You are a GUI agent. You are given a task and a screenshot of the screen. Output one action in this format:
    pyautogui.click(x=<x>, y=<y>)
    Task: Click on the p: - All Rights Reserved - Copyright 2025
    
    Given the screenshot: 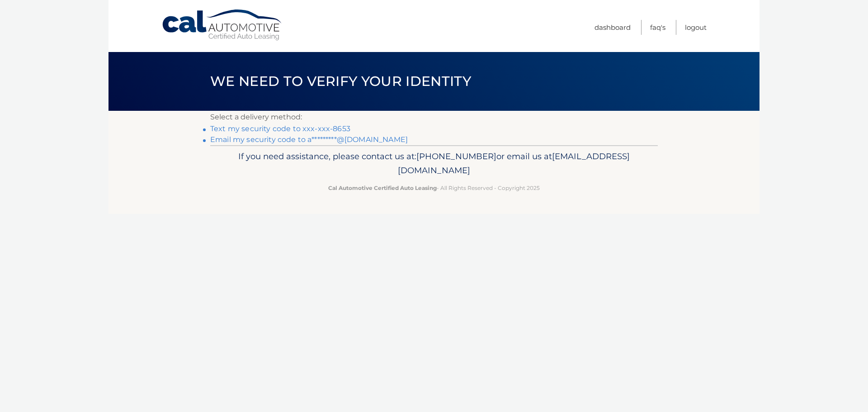 What is the action you would take?
    pyautogui.click(x=434, y=188)
    